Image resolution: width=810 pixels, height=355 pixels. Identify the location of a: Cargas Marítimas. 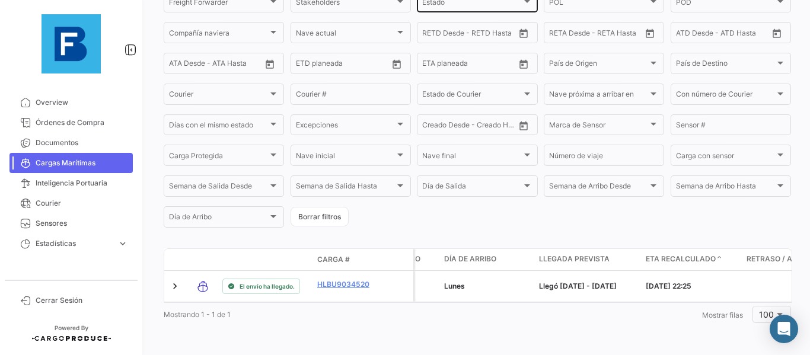
(71, 163).